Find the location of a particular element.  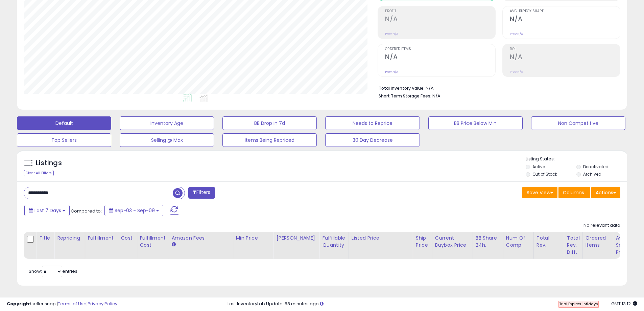

span: Show: entries is located at coordinates (53, 271).